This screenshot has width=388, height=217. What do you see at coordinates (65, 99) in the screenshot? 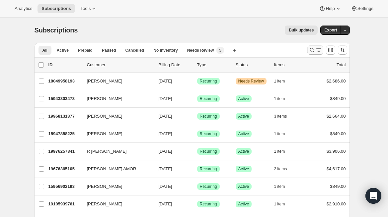
I see `p: 15943303473` at bounding box center [65, 99].